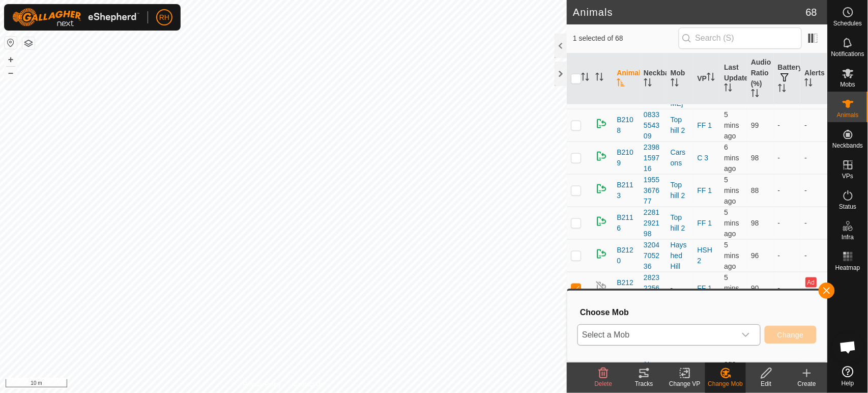 The width and height of the screenshot is (868, 393). I want to click on a: Contact Us, so click(309, 385).